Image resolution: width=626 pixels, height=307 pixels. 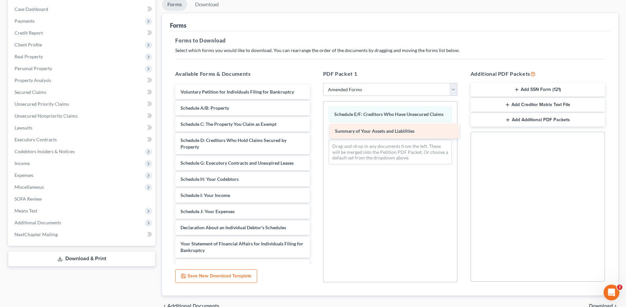 What do you see at coordinates (242, 74) in the screenshot?
I see `h5: Available Forms & Documents` at bounding box center [242, 74].